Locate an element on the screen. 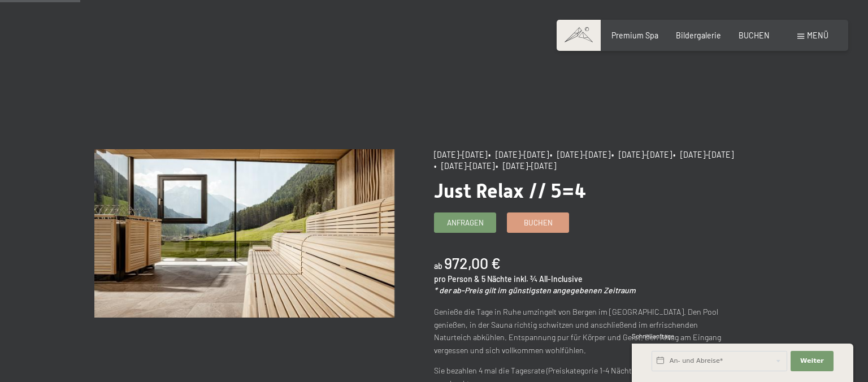 The width and height of the screenshot is (868, 382). img: Just Relax // 5=4 is located at coordinates (244, 234).